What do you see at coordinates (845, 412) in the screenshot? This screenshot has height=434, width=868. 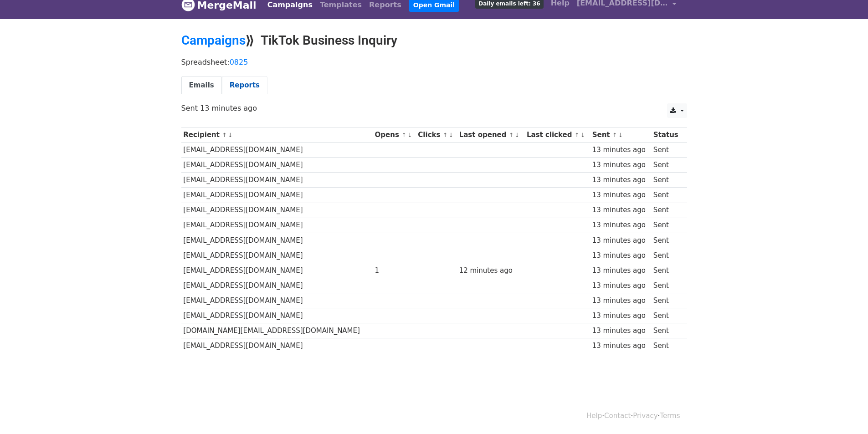 I see `div: Chat Widget` at bounding box center [845, 412].